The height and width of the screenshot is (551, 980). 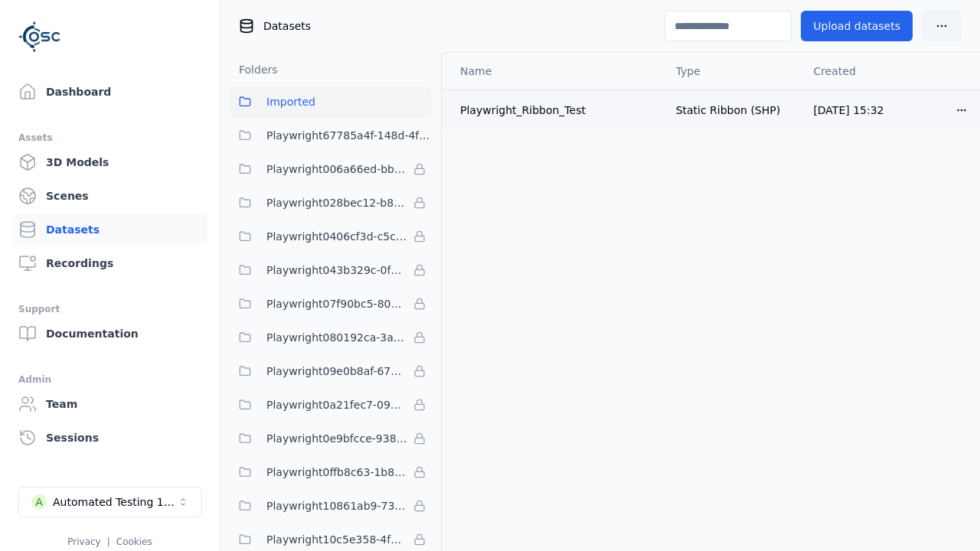 What do you see at coordinates (40, 37) in the screenshot?
I see `img: Logo` at bounding box center [40, 37].